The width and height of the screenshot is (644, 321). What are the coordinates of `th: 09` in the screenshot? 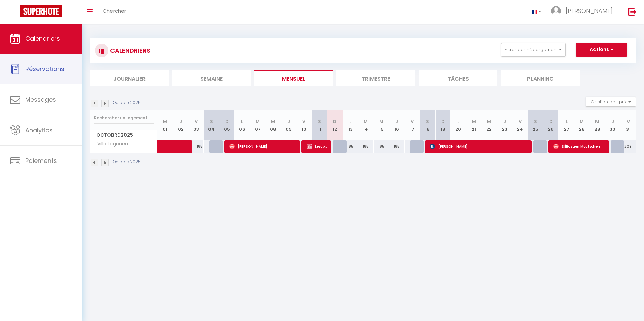 It's located at (289, 125).